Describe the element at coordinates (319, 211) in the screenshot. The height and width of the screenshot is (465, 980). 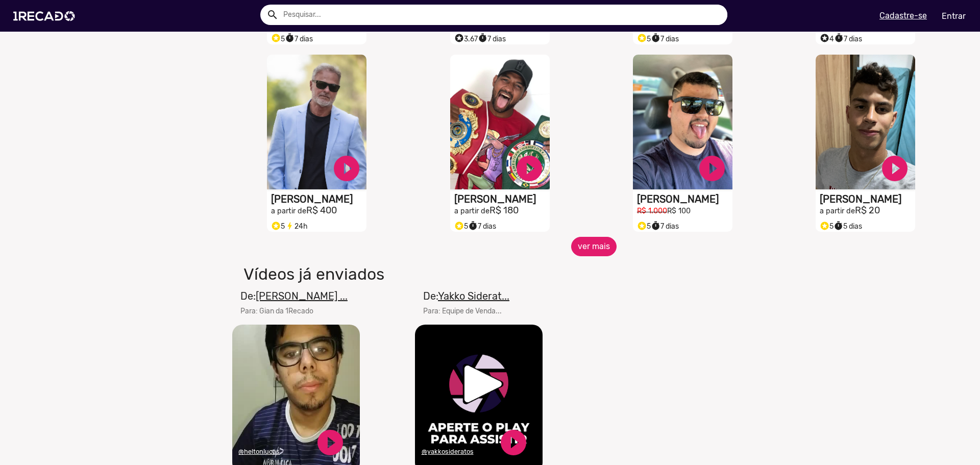
I see `h2: R$ 400` at that location.